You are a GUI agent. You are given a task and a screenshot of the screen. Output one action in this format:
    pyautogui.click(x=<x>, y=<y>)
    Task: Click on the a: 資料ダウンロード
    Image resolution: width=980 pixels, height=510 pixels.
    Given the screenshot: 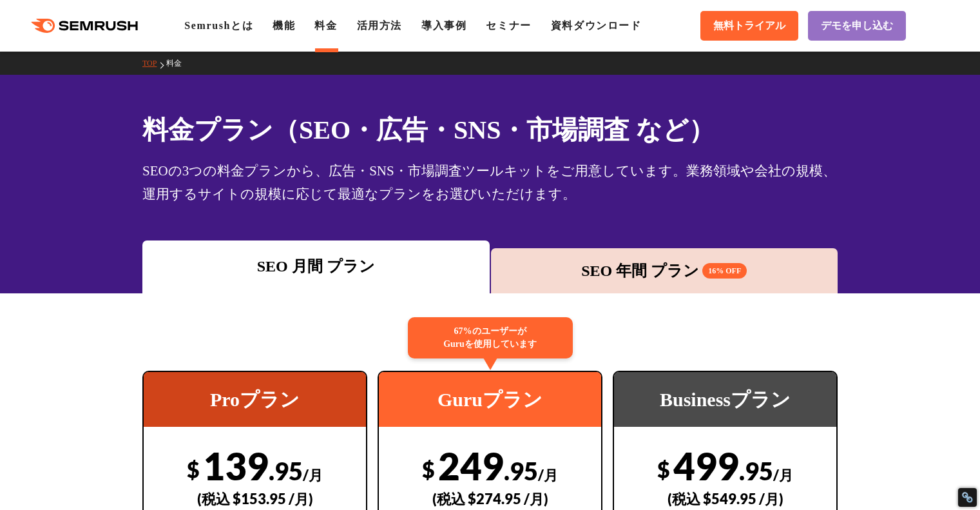 What is the action you would take?
    pyautogui.click(x=596, y=25)
    